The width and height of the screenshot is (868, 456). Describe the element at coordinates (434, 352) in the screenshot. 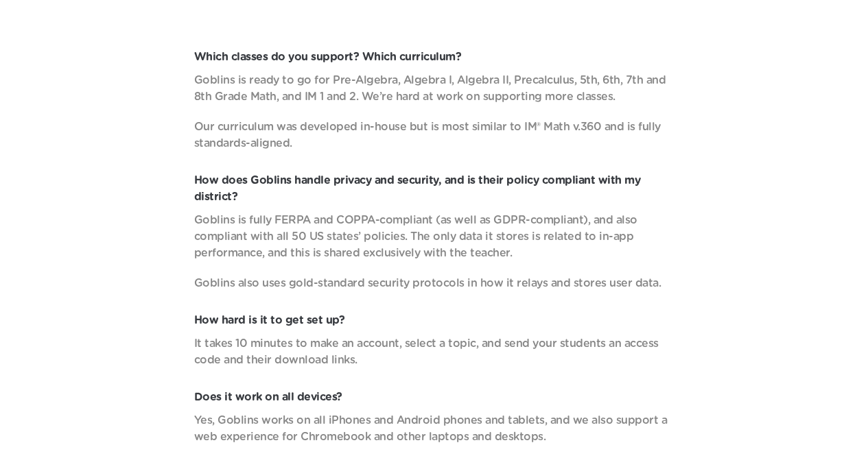

I see `p: It takes 10 minutes to make an account, select a topic, and send your students an access code and...` at that location.